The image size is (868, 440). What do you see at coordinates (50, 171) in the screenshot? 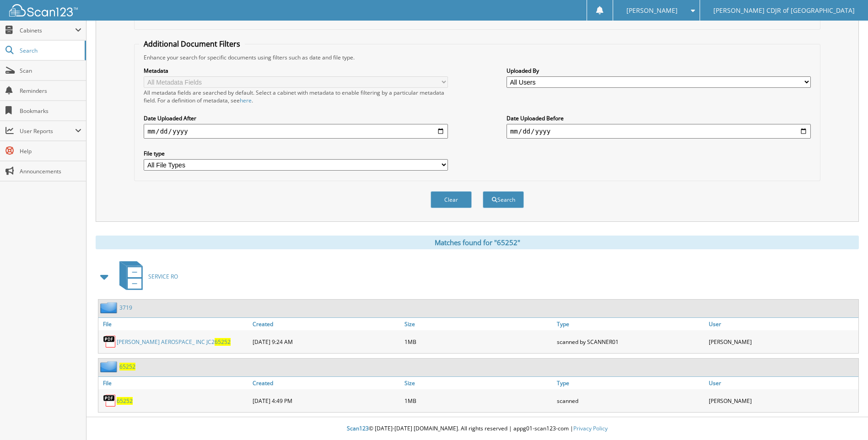
I see `span: Announcements` at bounding box center [50, 171].